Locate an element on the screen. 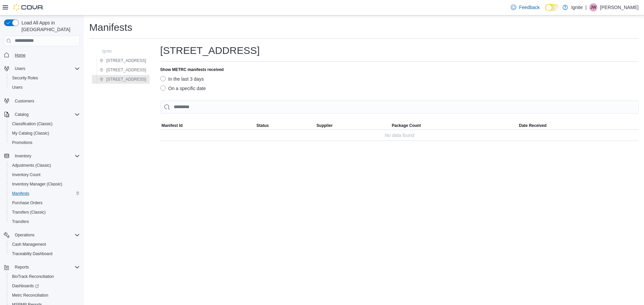 The width and height of the screenshot is (644, 305). a: My Catalog (Classic) is located at coordinates (31, 134).